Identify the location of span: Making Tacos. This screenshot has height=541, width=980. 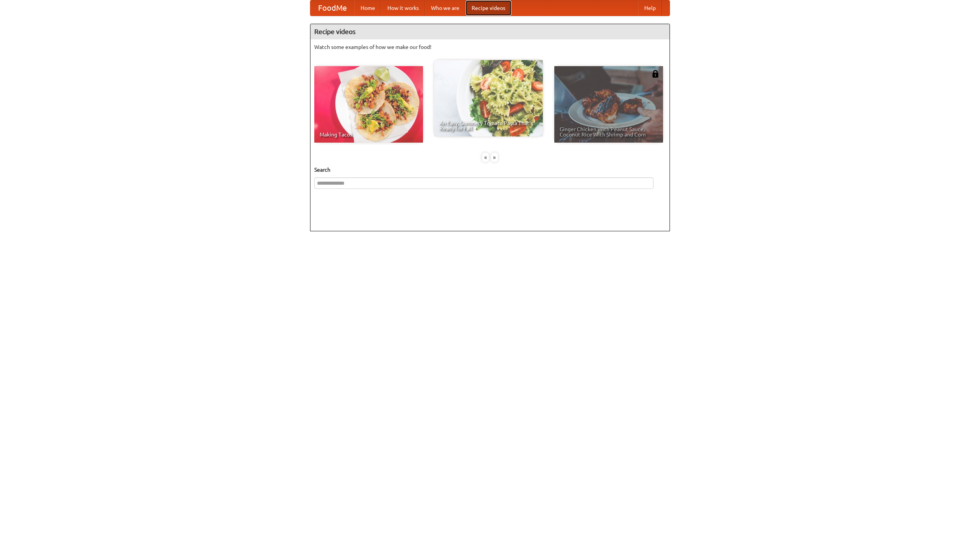
(369, 135).